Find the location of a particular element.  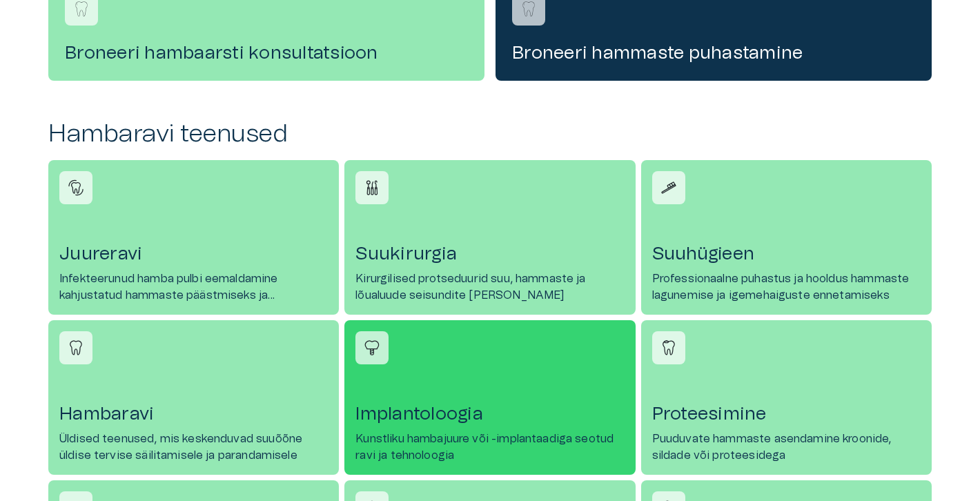

p: Professionaalne puhastus ja hooldus hammaste lagunemise ja igemehaiguste ennetamiseks is located at coordinates (786, 287).